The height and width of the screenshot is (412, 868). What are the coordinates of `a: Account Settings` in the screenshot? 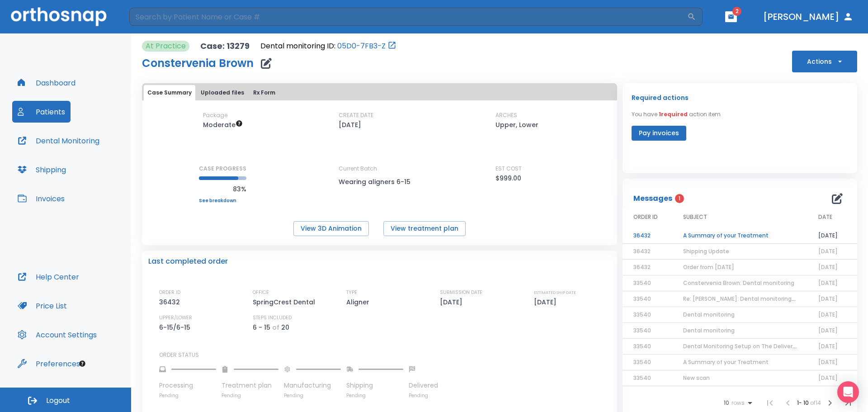 It's located at (57, 335).